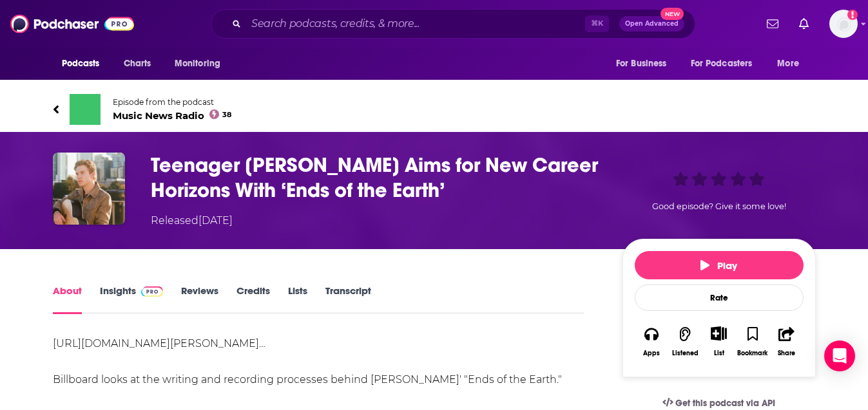 This screenshot has height=410, width=868. I want to click on div: Share, so click(786, 353).